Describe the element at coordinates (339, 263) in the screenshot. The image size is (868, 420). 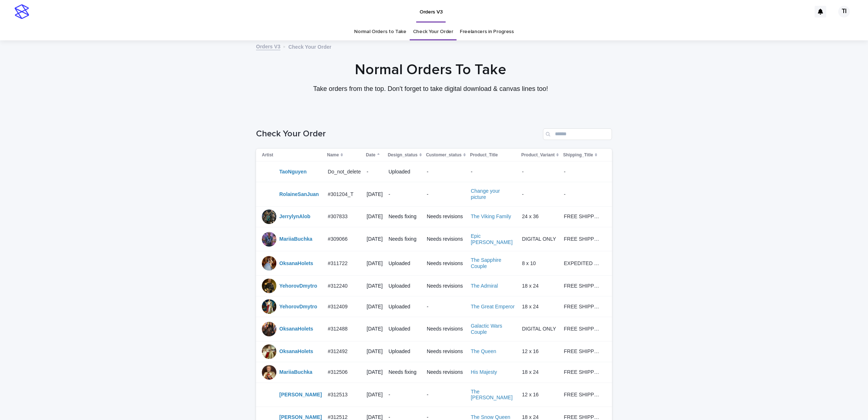
I see `p: #311722` at that location.